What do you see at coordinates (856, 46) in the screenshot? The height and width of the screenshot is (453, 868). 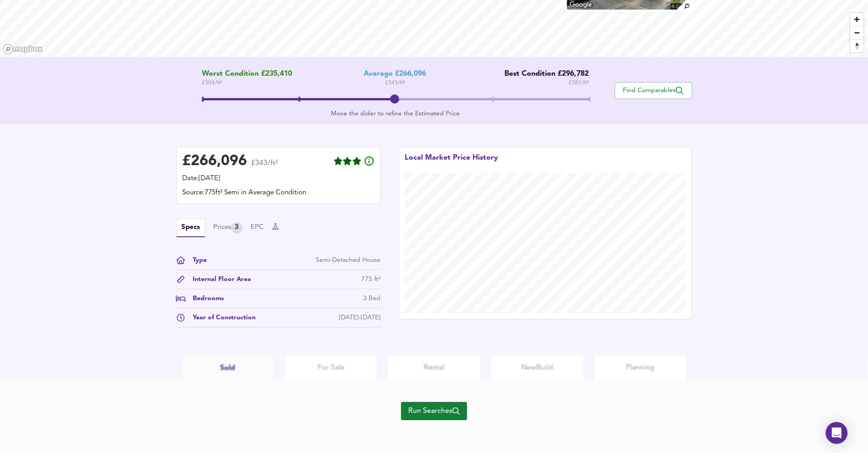 I see `span: Reset bearing to north` at bounding box center [856, 46].